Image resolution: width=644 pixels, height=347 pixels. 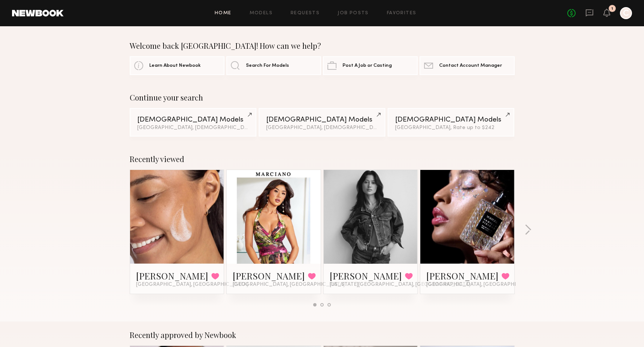 I want to click on div: Continue your search, so click(x=322, y=98).